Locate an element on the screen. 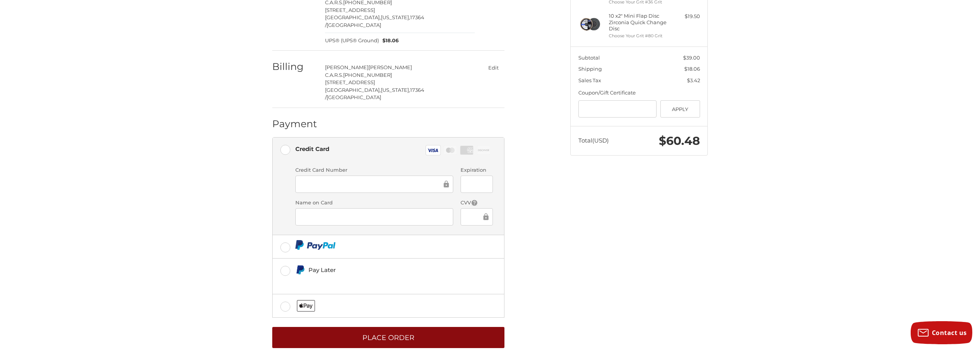 This screenshot has height=350, width=980. div: Coupon/Gift Certificate is located at coordinates (639, 93).